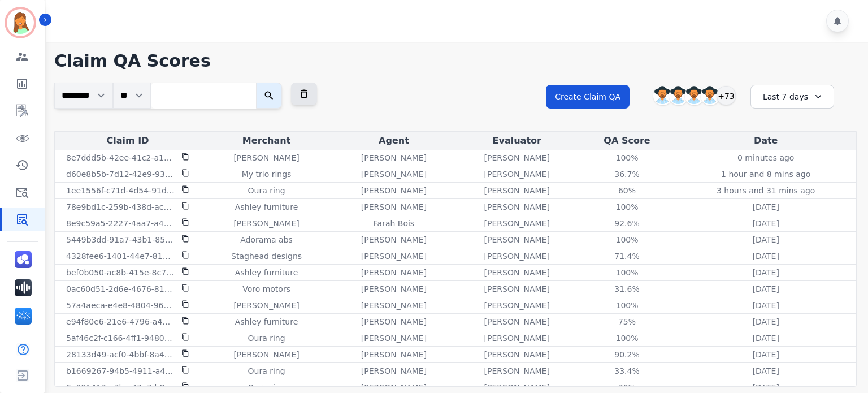  Describe the element at coordinates (266, 289) in the screenshot. I see `p: Voro motors` at that location.